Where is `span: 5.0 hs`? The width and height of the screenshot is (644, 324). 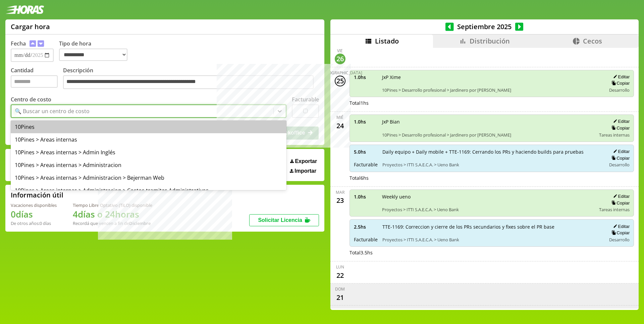
span: 5.0 hs is located at coordinates (365, 152).